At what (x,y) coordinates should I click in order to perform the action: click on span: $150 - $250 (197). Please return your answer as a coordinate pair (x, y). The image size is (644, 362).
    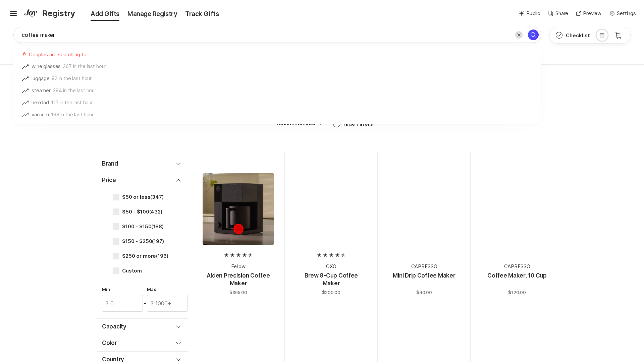
    Looking at the image, I should click on (143, 241).